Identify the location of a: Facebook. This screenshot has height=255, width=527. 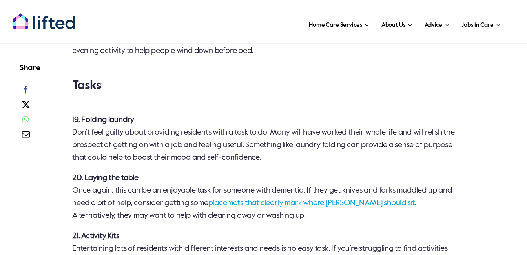
(25, 92).